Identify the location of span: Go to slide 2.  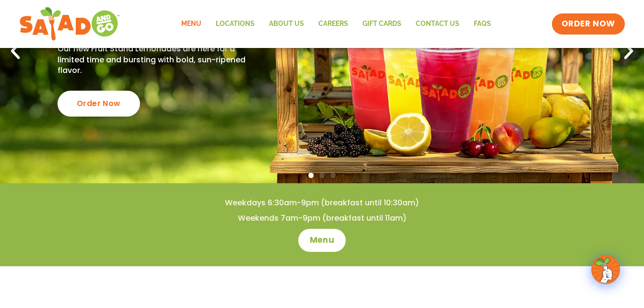
(321, 175).